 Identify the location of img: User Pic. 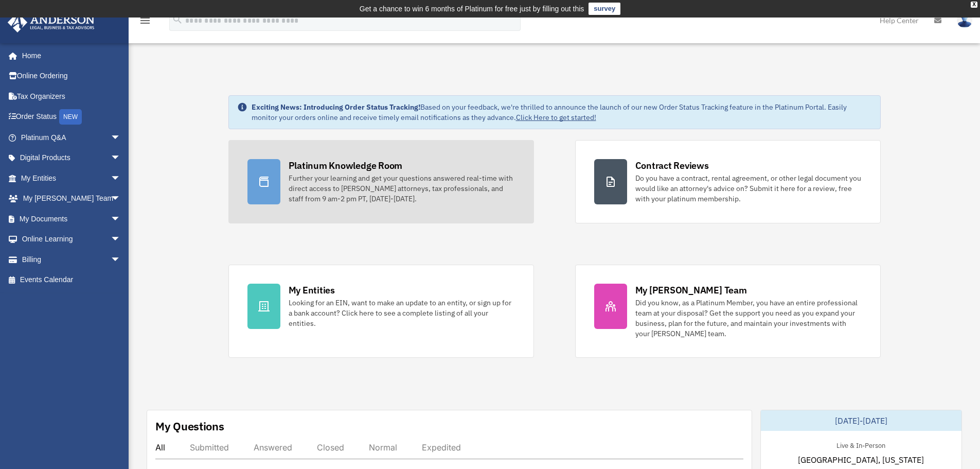
(965, 20).